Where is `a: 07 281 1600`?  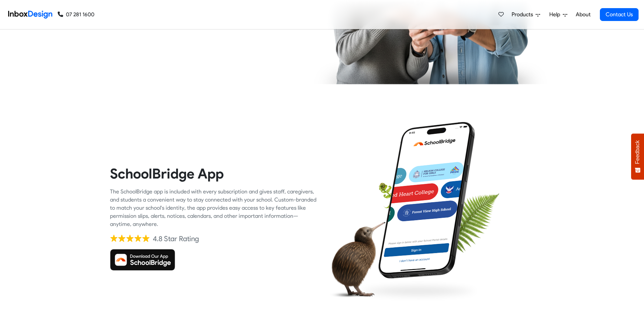 a: 07 281 1600 is located at coordinates (76, 15).